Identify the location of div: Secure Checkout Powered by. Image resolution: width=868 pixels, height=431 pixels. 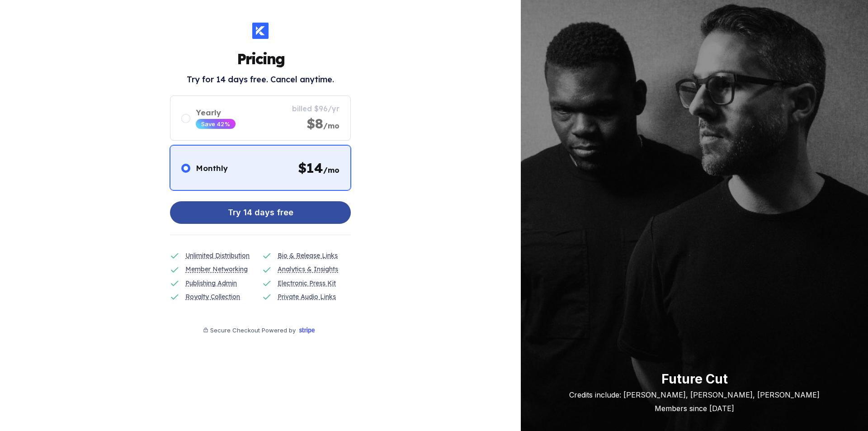
(253, 330).